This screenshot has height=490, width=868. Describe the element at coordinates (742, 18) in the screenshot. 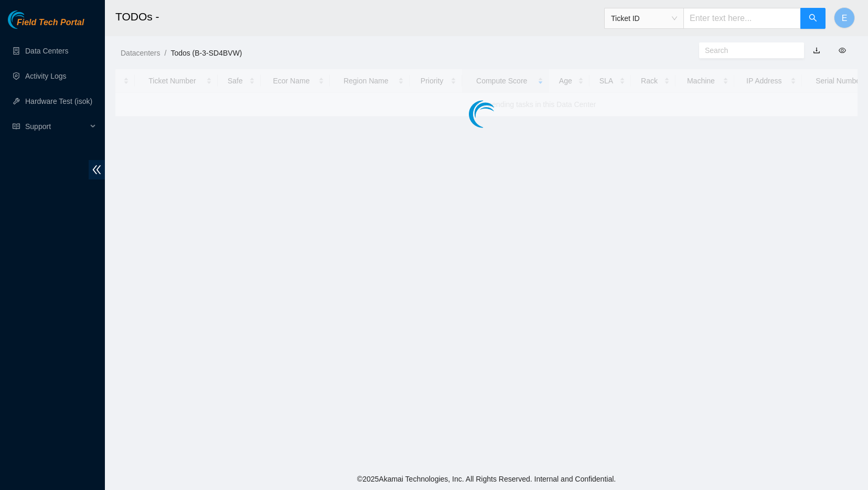

I see `input: Enter text here...` at that location.